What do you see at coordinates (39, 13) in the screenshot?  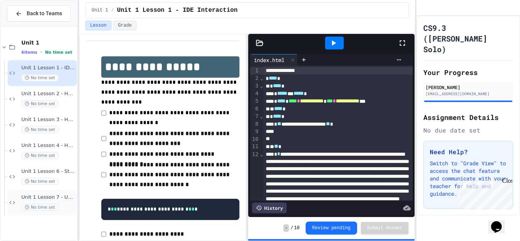 I see `button: Back to Teams` at bounding box center [39, 13].